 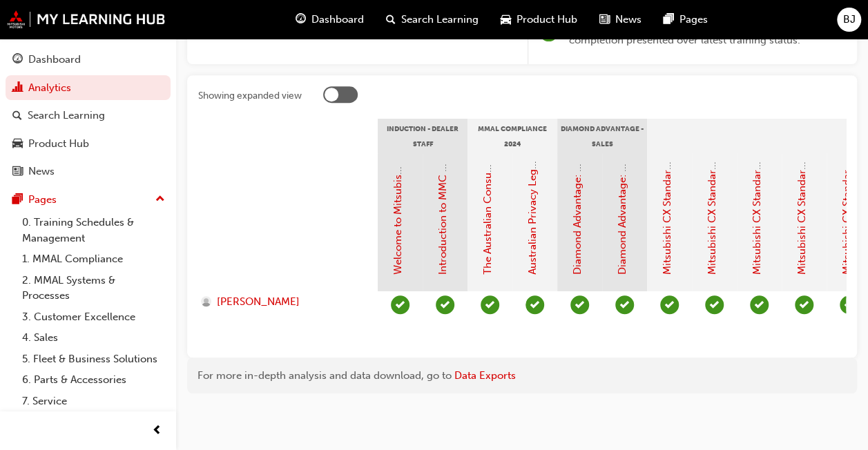 I want to click on span: chart-icon, so click(x=17, y=88).